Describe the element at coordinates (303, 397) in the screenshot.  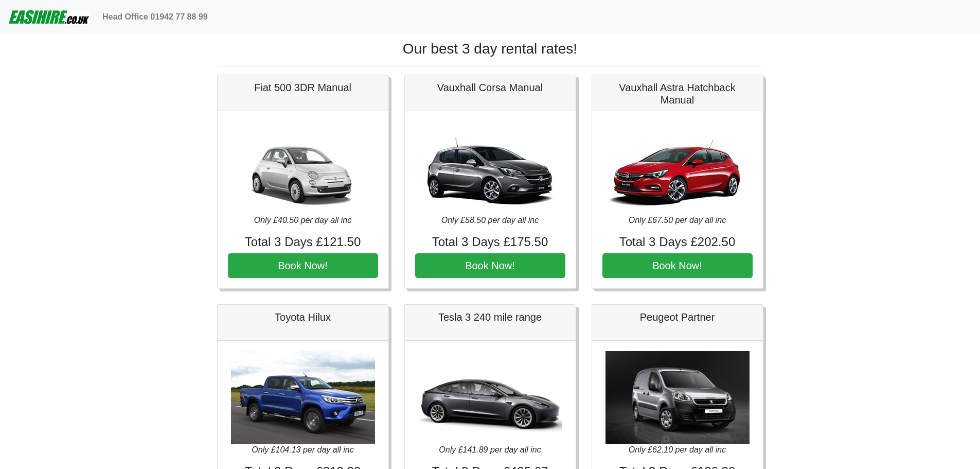
I see `img: Toyota Hilux` at that location.